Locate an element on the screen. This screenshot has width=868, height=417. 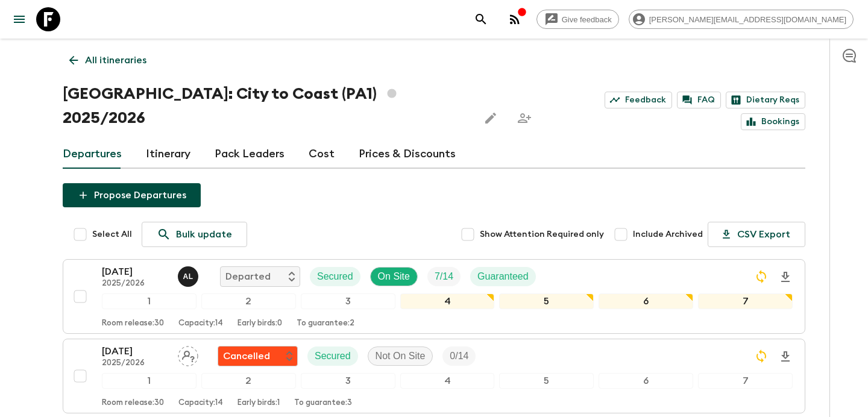
button: Propose Departures is located at coordinates (131, 195).